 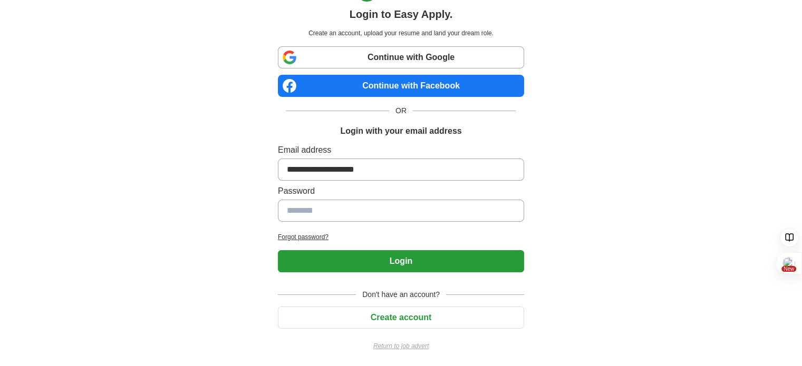 What do you see at coordinates (401, 57) in the screenshot?
I see `a: Continue with Google` at bounding box center [401, 57].